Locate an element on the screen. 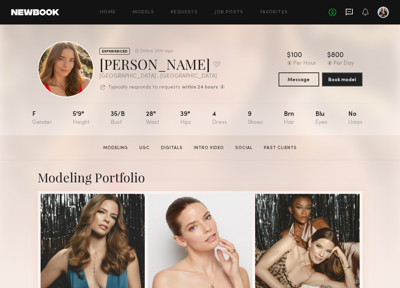 This screenshot has height=288, width=400. div: F is located at coordinates (42, 118).